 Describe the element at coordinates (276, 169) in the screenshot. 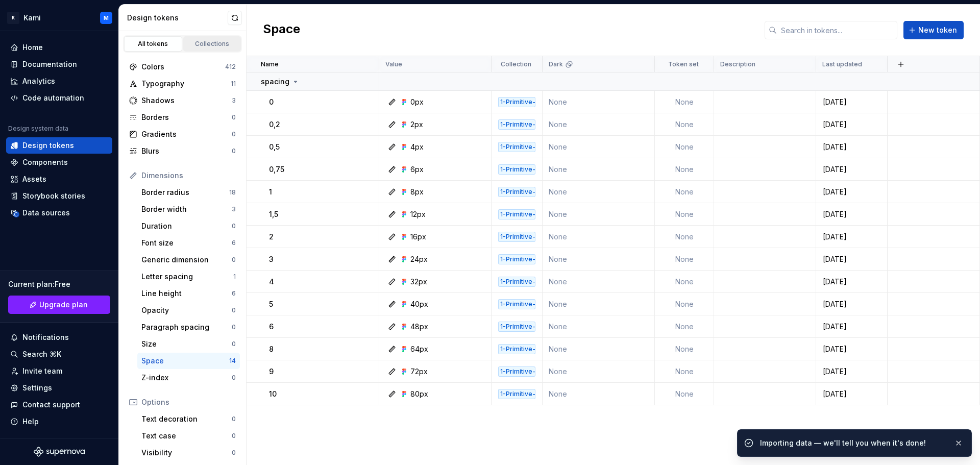

I see `p: 0,75` at that location.